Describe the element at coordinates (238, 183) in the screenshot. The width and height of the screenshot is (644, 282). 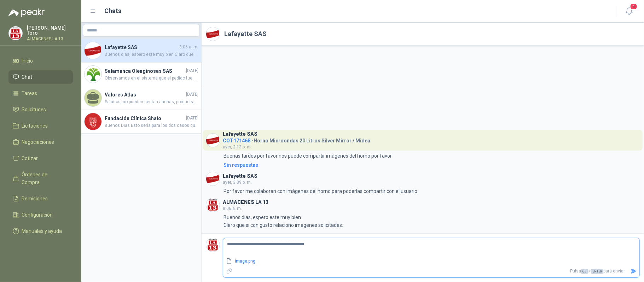
I see `span: ayer, 3:39 p. m.` at that location.